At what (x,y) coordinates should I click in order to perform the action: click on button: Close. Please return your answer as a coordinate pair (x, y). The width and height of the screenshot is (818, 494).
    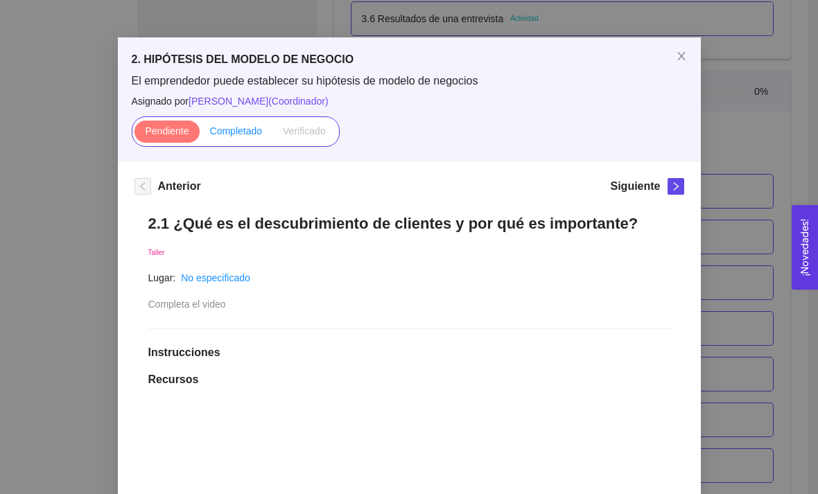
    Looking at the image, I should click on (682, 57).